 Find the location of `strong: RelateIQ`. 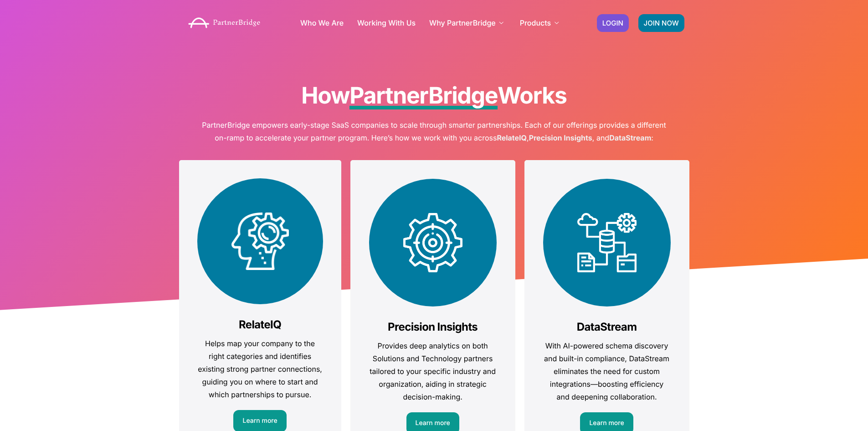

strong: RelateIQ is located at coordinates (512, 137).